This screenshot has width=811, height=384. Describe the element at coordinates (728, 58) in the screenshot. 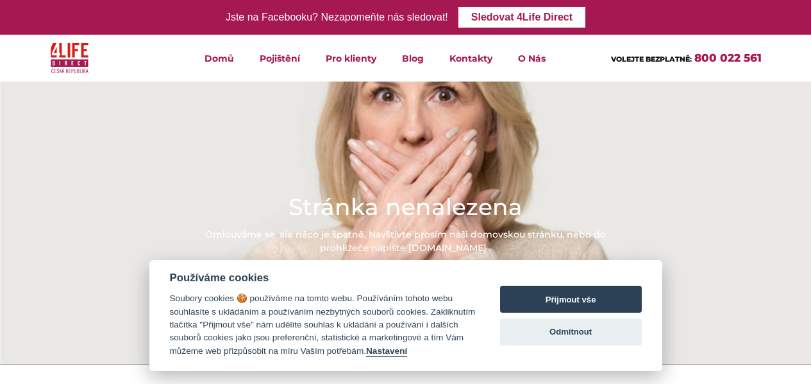

I see `a: 800 022 561` at that location.